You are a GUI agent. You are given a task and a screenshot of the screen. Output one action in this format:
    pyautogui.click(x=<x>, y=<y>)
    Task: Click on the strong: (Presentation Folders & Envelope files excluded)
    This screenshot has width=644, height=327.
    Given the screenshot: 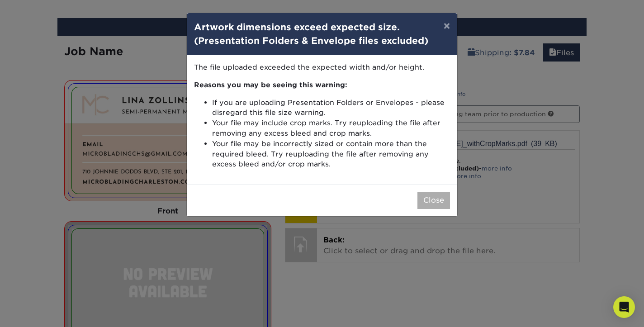 What is the action you would take?
    pyautogui.click(x=311, y=41)
    